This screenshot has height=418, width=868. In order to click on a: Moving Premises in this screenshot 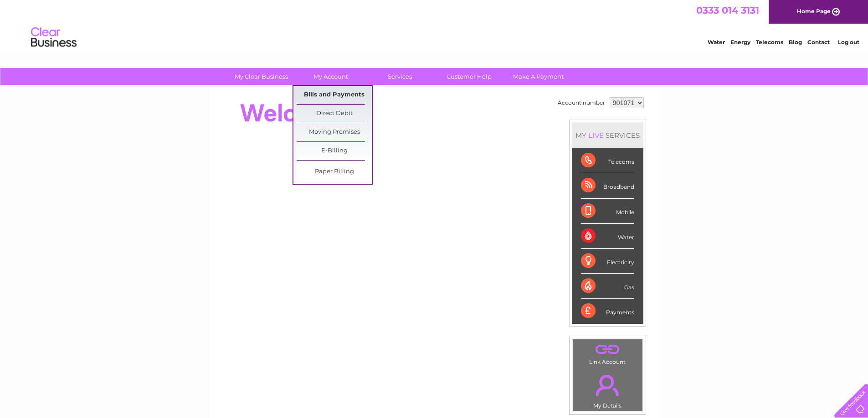, I will do `click(334, 132)`.